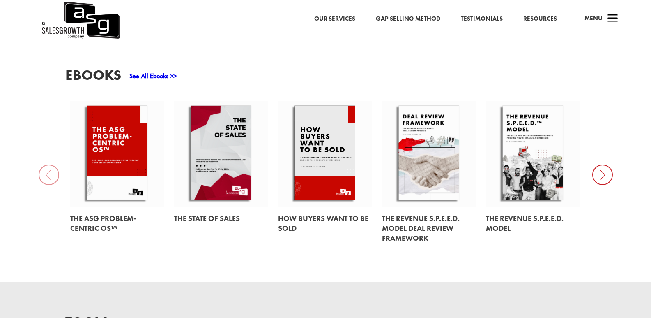 The image size is (651, 318). Describe the element at coordinates (482, 19) in the screenshot. I see `a: Testimonials` at that location.